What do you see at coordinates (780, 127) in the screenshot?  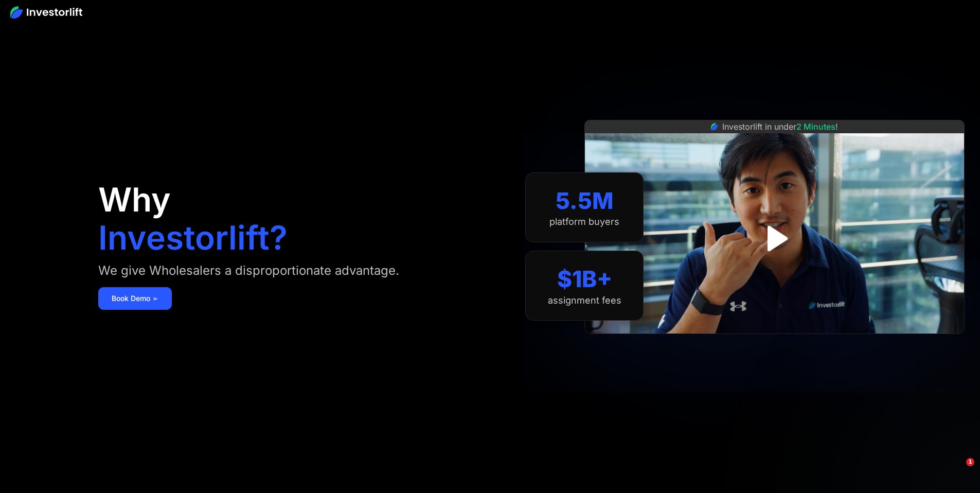 I see `div: Investorlift in under !` at bounding box center [780, 127].